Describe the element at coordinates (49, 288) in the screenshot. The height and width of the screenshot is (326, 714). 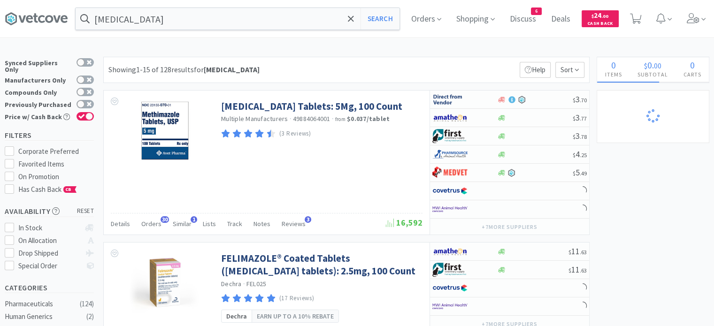
I see `h5: Categories` at that location.